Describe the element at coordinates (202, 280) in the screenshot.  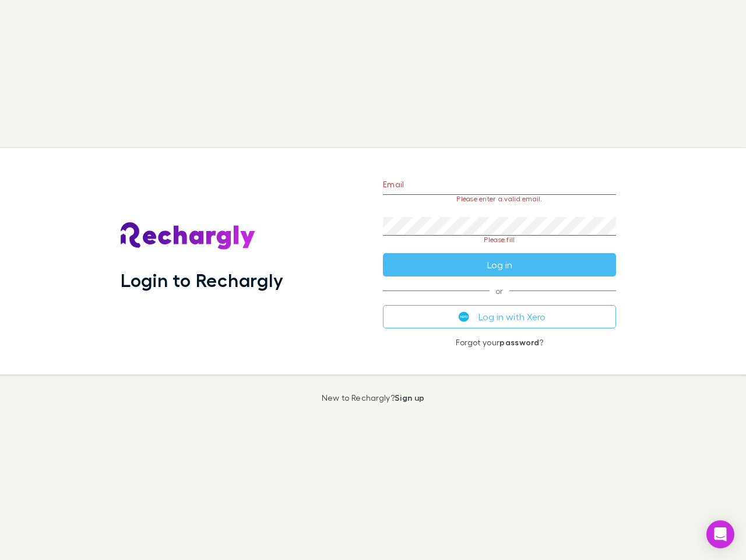
I see `h1: Login to Rechargly` at that location.